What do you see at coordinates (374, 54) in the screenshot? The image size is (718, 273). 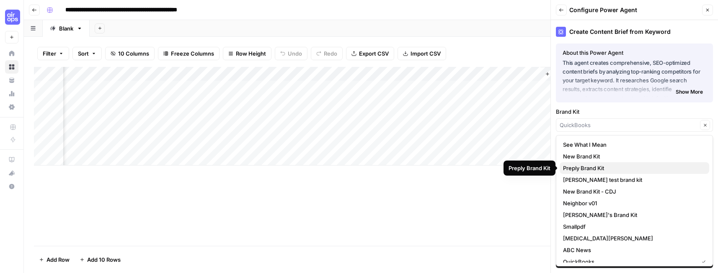 I see `span: Export CSV` at bounding box center [374, 54].